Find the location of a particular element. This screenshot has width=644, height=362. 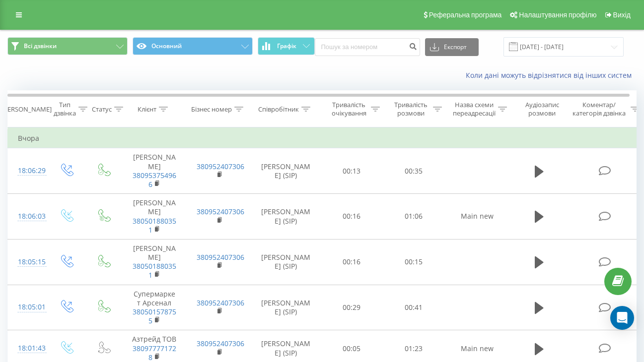

div: Назва схеми переадресації is located at coordinates (474, 109).